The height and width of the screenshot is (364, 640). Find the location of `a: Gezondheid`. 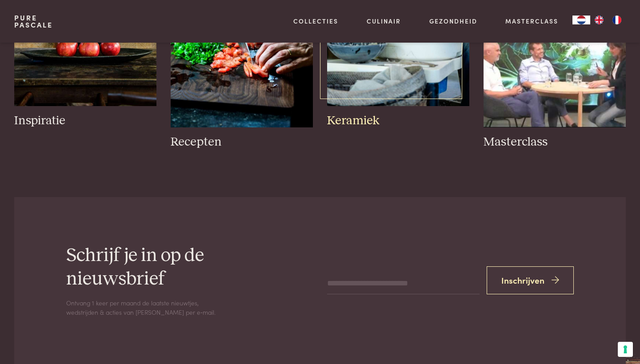

a: Gezondheid is located at coordinates (453, 21).